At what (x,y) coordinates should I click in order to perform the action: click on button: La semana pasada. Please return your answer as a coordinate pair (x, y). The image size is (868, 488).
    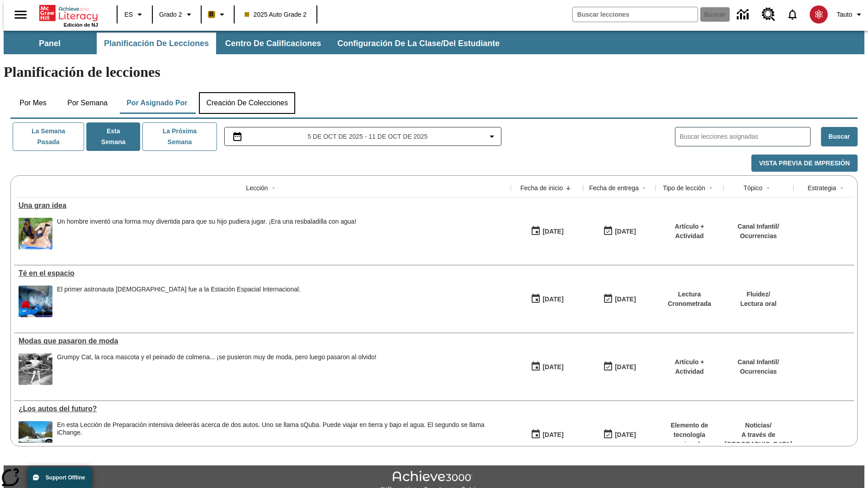
    Looking at the image, I should click on (48, 137).